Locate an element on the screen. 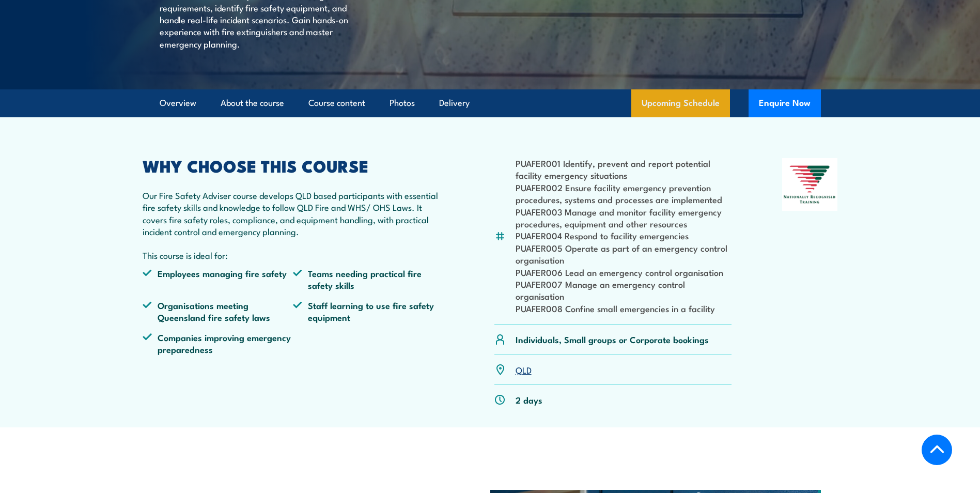 The height and width of the screenshot is (493, 980). p: Individuals, Small groups or Corporate bookings is located at coordinates (612, 339).